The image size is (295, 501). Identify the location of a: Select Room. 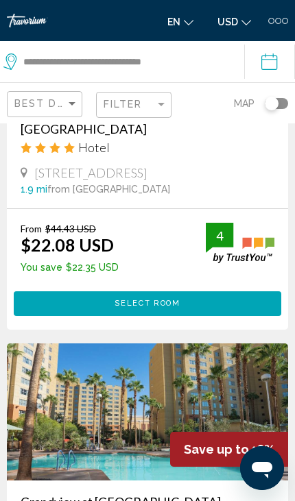
(147, 301).